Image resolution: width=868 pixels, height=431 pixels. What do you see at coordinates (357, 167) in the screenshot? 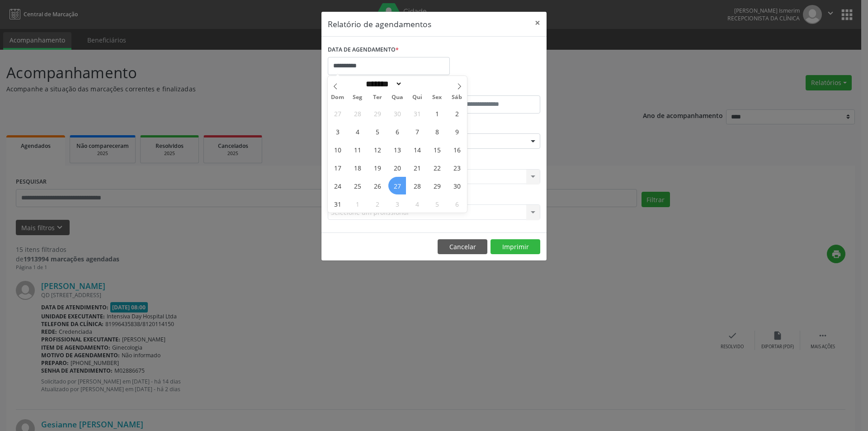
I see `span: Agosto 18, 2025` at bounding box center [357, 167].